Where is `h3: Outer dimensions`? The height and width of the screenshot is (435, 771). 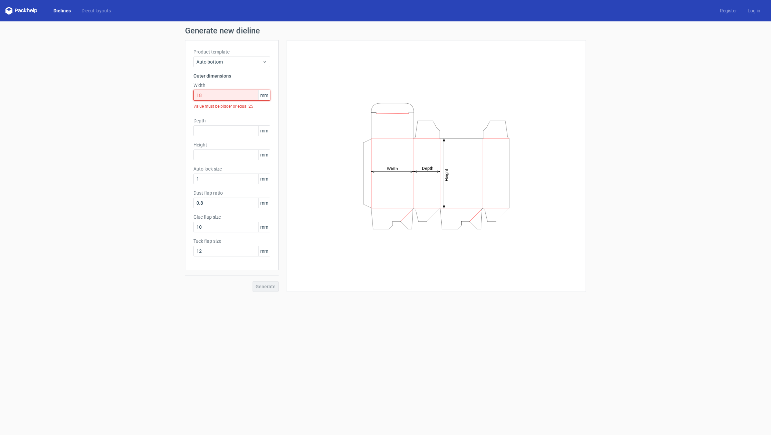
h3: Outer dimensions is located at coordinates (232, 76).